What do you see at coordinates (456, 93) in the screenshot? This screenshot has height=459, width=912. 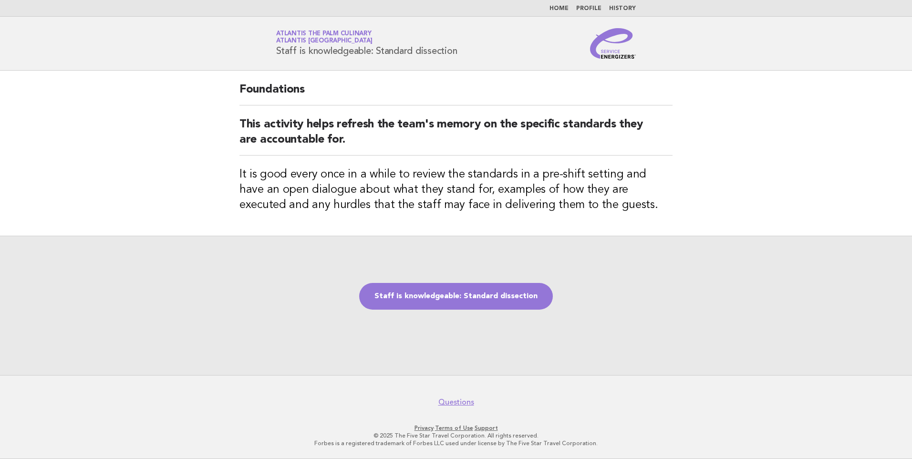 I see `h2: Foundations` at bounding box center [456, 93].